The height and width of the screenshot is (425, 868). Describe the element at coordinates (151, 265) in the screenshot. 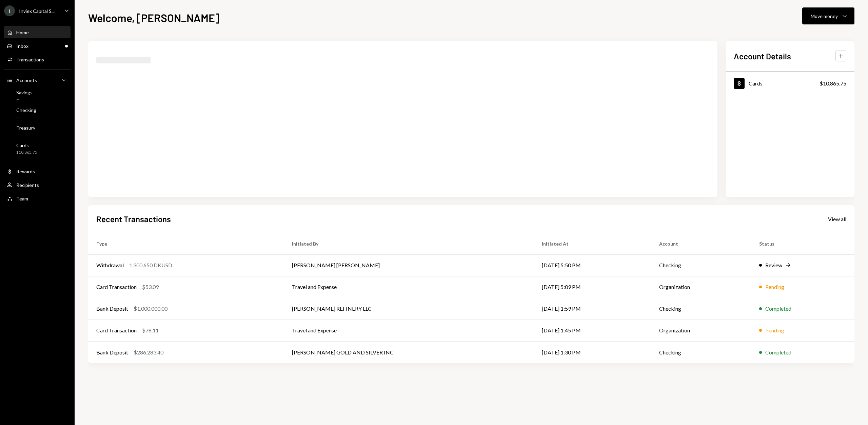

I see `div: 1,300,650 DKUSD` at that location.